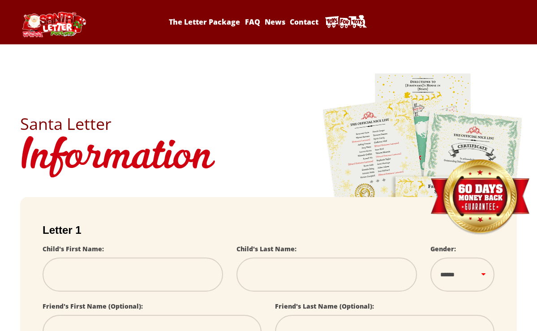  Describe the element at coordinates (54, 24) in the screenshot. I see `img: Santa Letter Logo` at that location.